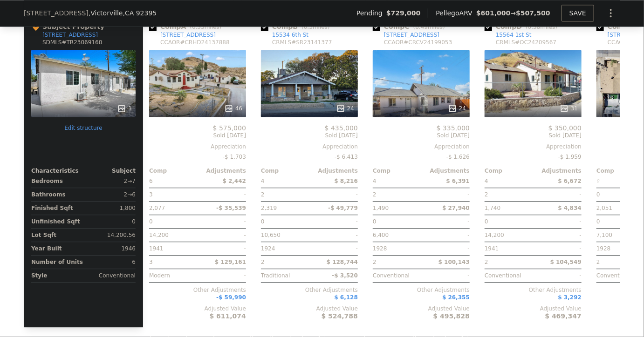 This screenshot has width=644, height=337. What do you see at coordinates (563, 316) in the screenshot?
I see `span: $ 469,347` at bounding box center [563, 316].